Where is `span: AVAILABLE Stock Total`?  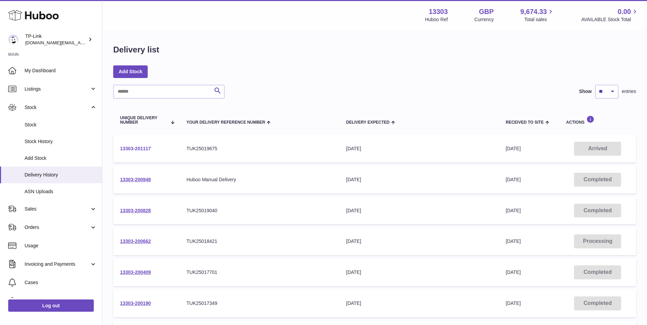
span: AVAILABLE Stock Total is located at coordinates (609, 19).